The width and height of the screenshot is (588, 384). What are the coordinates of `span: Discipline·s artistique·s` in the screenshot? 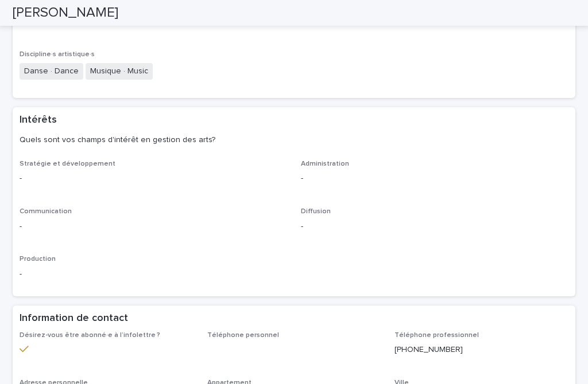 It's located at (57, 54).